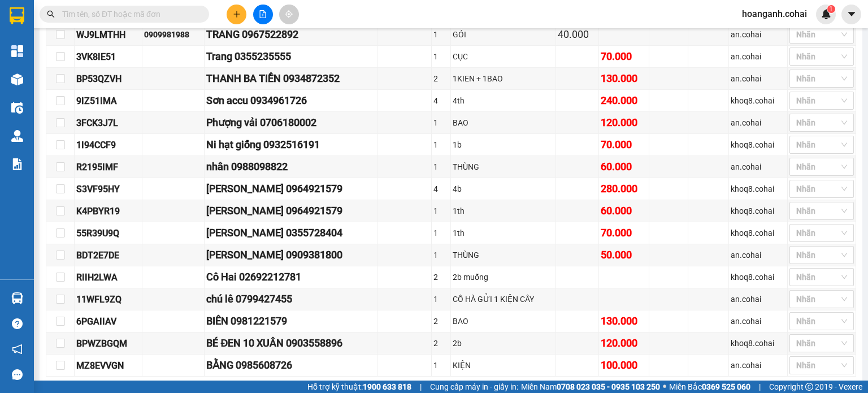  I want to click on td: BDT2E7DE, so click(108, 255).